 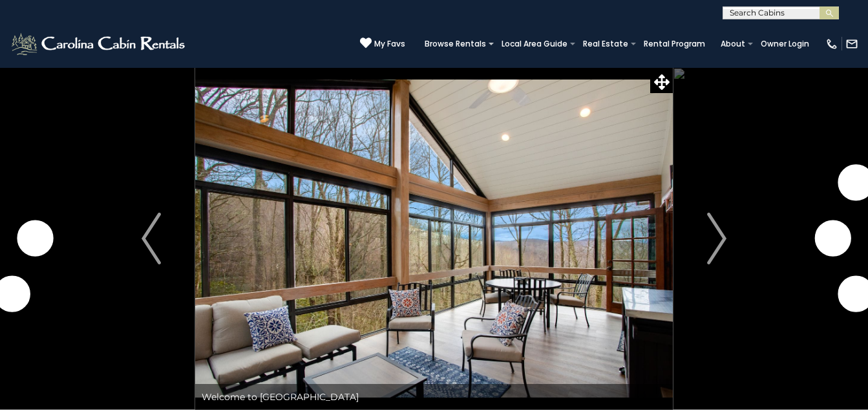 What do you see at coordinates (534, 44) in the screenshot?
I see `a: Local Area Guide` at bounding box center [534, 44].